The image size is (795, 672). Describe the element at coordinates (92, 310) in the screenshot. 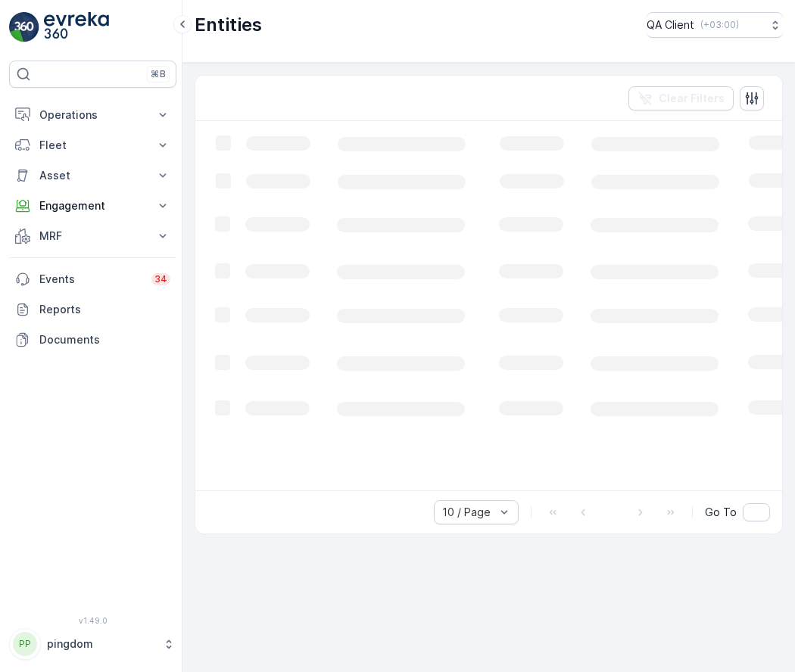

I see `a: Reports` at that location.